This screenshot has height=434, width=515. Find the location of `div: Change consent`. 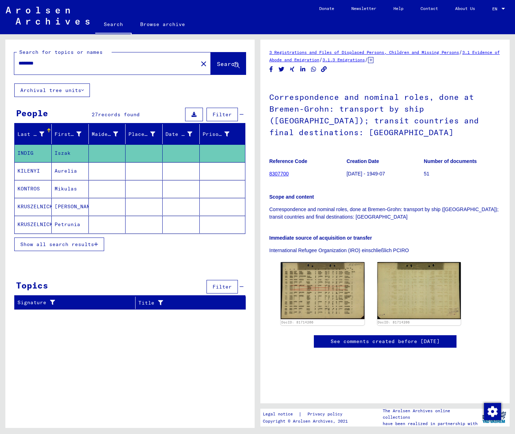

div: Change consent is located at coordinates (492, 411).